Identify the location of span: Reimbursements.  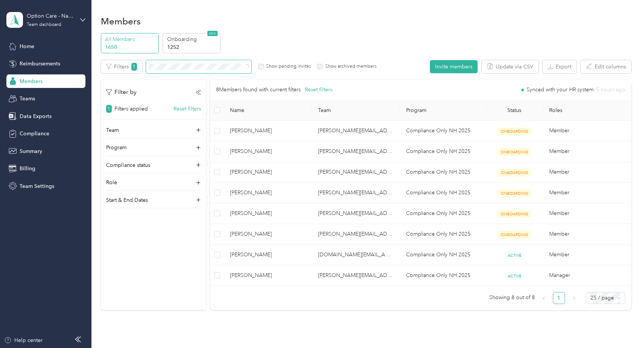
(40, 64).